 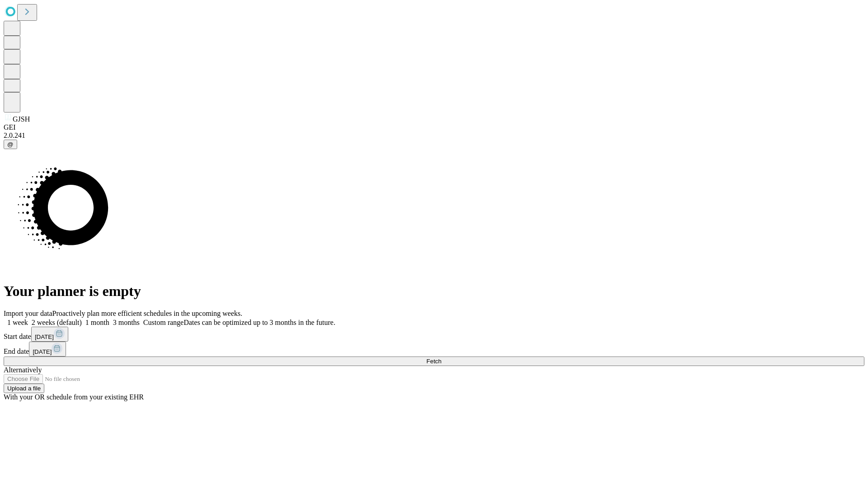 I want to click on h1: Your planner is empty, so click(x=434, y=291).